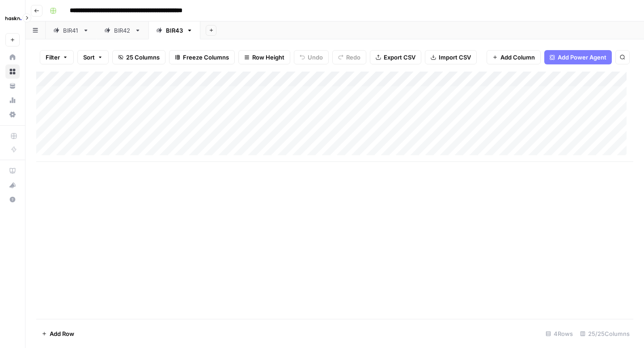  Describe the element at coordinates (581, 57) in the screenshot. I see `span: Add Power Agent` at that location.